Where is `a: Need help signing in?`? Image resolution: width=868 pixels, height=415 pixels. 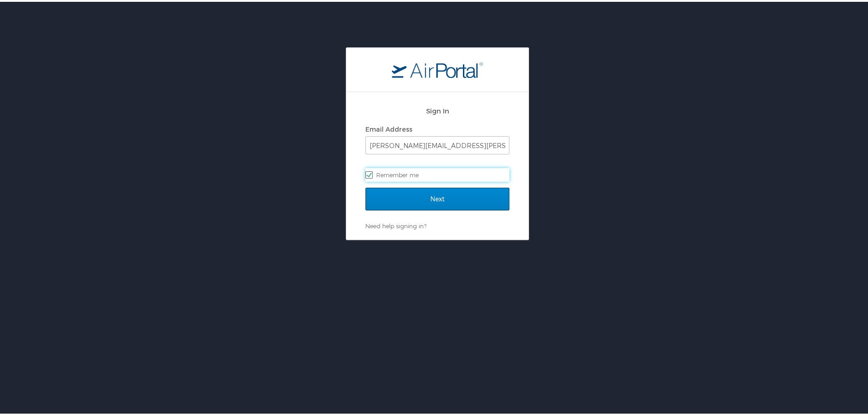 a: Need help signing in? is located at coordinates (396, 224).